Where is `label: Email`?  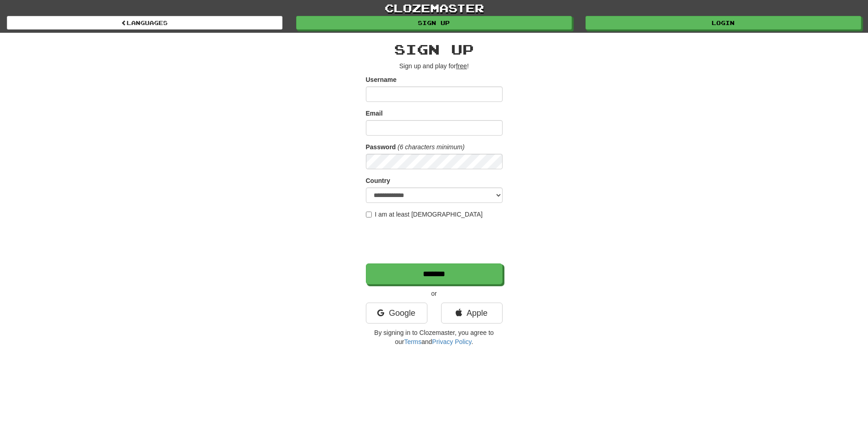 label: Email is located at coordinates (374, 114).